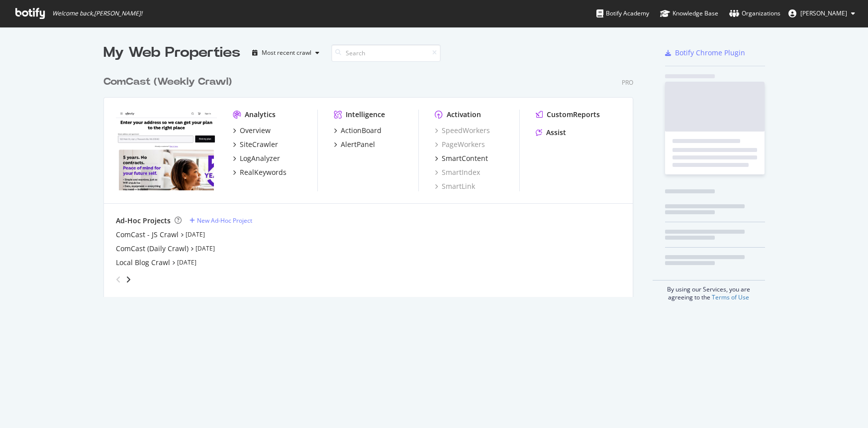 This screenshot has width=868, height=428. What do you see at coordinates (372, 180) in the screenshot?
I see `div: grid` at bounding box center [372, 180].